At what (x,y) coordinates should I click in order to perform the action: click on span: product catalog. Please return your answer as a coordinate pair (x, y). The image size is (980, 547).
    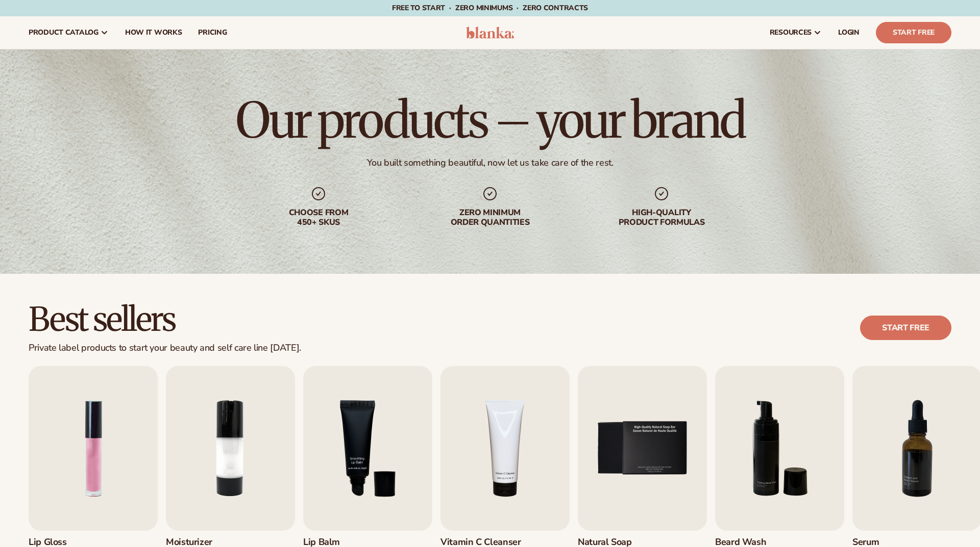
    Looking at the image, I should click on (63, 33).